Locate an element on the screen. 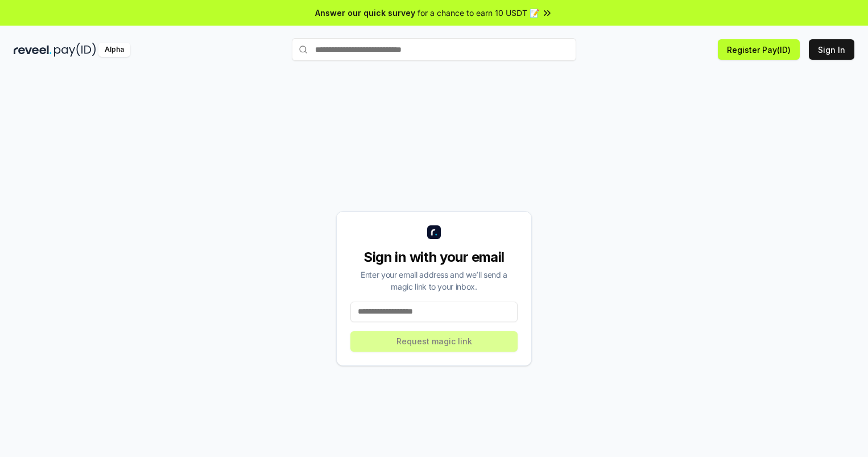 This screenshot has height=457, width=868. div: Alpha is located at coordinates (114, 49).